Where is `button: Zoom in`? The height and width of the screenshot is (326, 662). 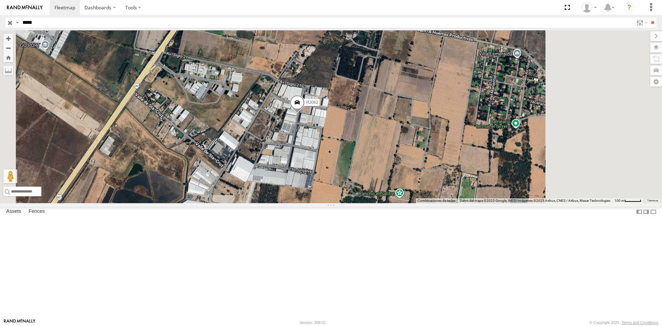
button: Zoom in is located at coordinates (8, 38).